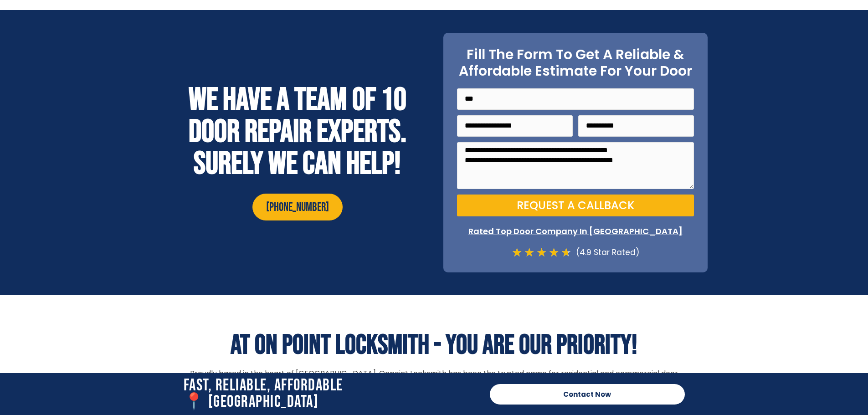  What do you see at coordinates (297, 132) in the screenshot?
I see `h2: WE HAVE A TEAM OF 10 DOOR REPAIR EXPERTS. SURELY WE CAN HELP!` at bounding box center [297, 132].